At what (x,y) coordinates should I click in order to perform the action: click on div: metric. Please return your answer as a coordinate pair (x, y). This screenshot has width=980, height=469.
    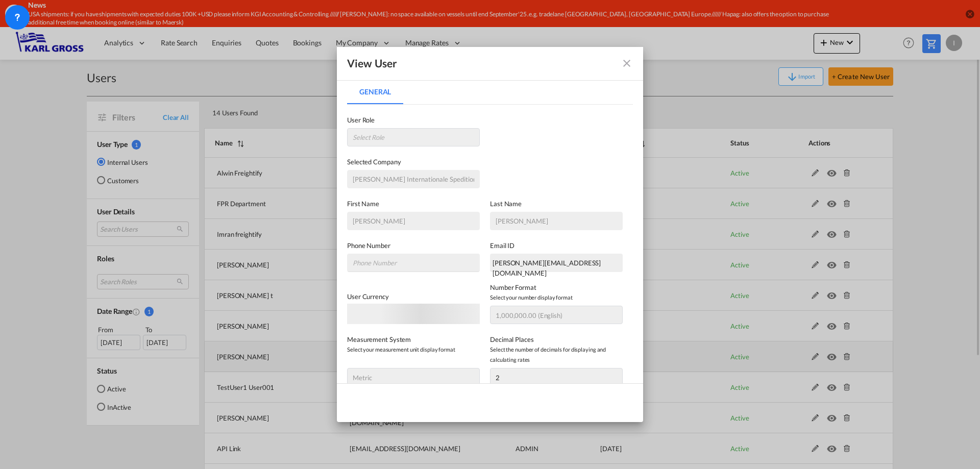
    Looking at the image, I should click on (362, 377).